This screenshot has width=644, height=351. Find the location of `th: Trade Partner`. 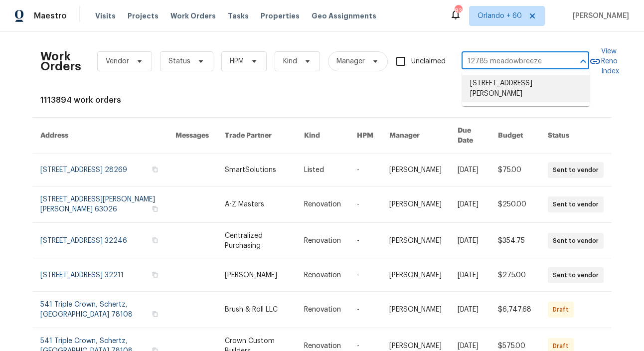

th: Trade Partner is located at coordinates (256, 136).